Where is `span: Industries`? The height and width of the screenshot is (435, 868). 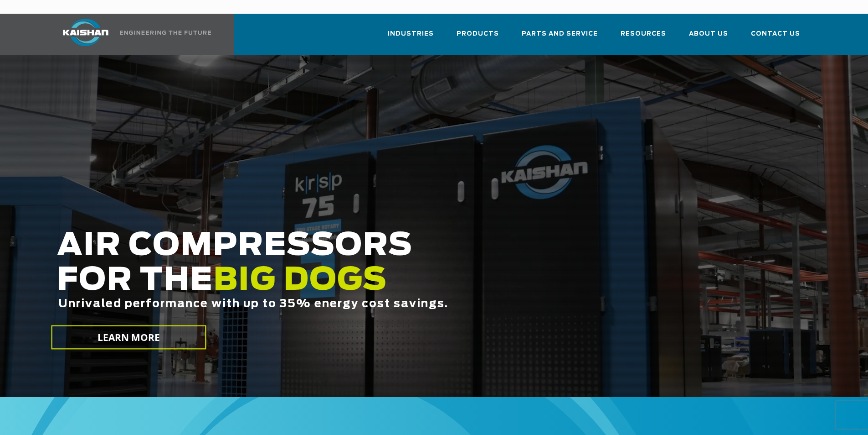
span: Industries is located at coordinates (411, 34).